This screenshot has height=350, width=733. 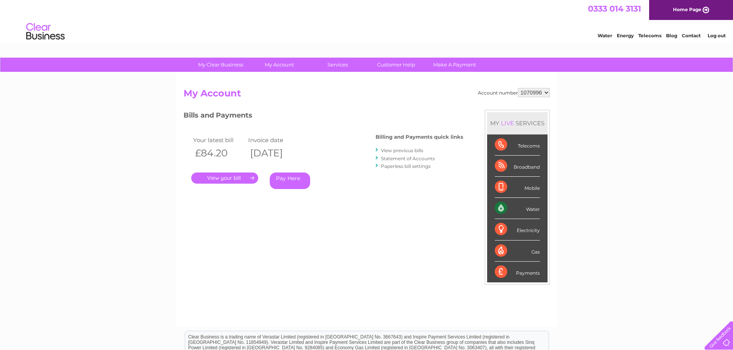 What do you see at coordinates (716, 35) in the screenshot?
I see `a: Log out` at bounding box center [716, 35].